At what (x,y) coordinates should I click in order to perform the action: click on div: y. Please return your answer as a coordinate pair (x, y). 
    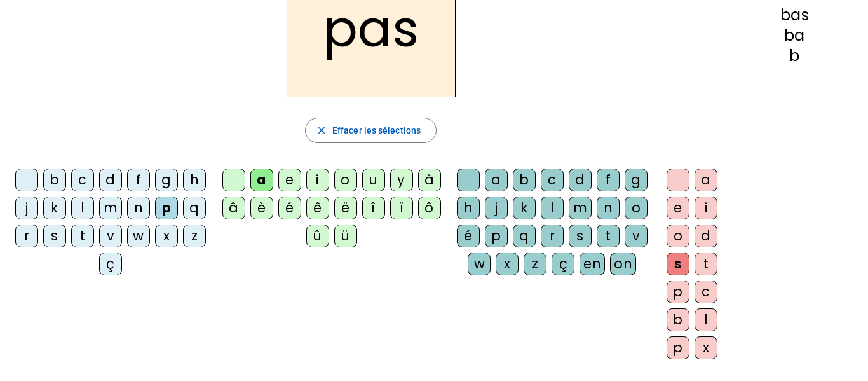
    Looking at the image, I should click on (402, 180).